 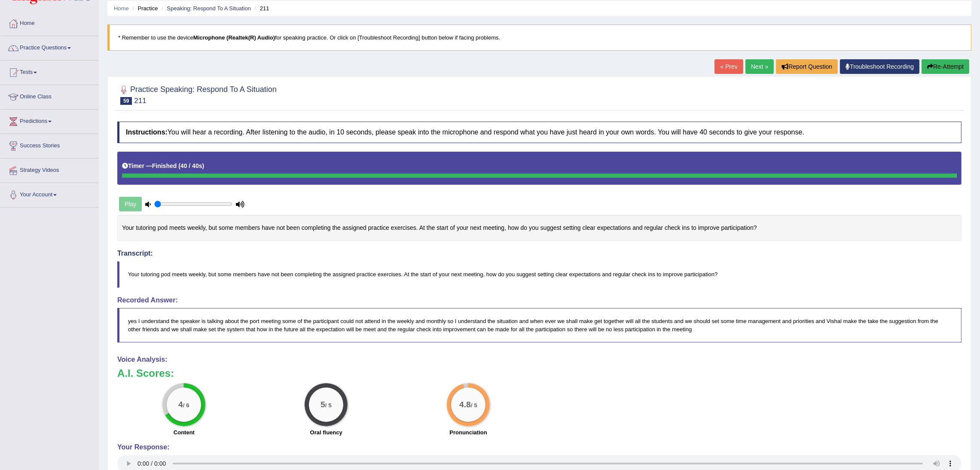 What do you see at coordinates (180, 404) in the screenshot?
I see `big: 4` at bounding box center [180, 404].